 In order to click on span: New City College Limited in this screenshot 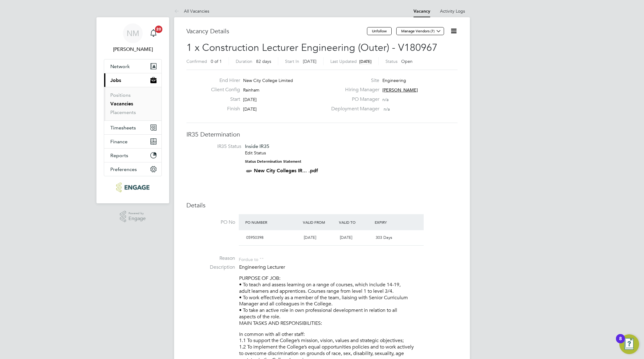, I will do `click(268, 81)`.